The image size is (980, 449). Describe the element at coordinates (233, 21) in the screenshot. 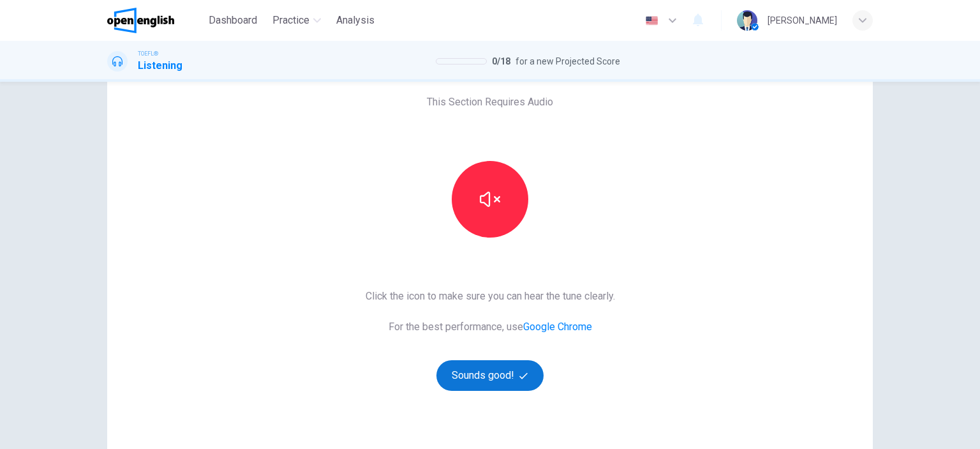

I see `a: Dashboard` at that location.